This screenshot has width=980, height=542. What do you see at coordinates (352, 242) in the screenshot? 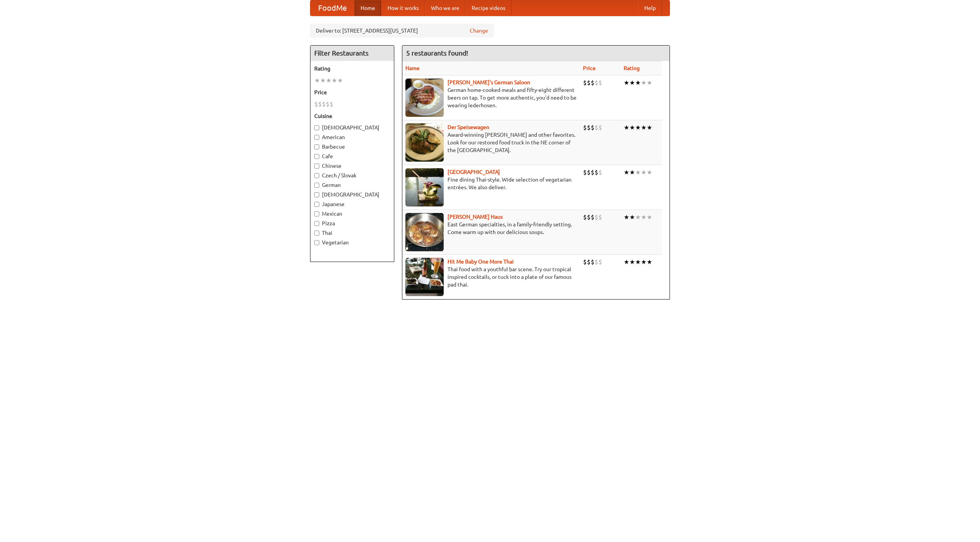
I see `label: Vegetarian` at bounding box center [352, 242].